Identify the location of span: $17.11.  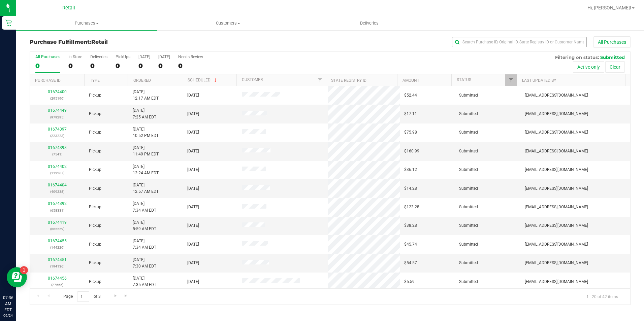
(411, 114).